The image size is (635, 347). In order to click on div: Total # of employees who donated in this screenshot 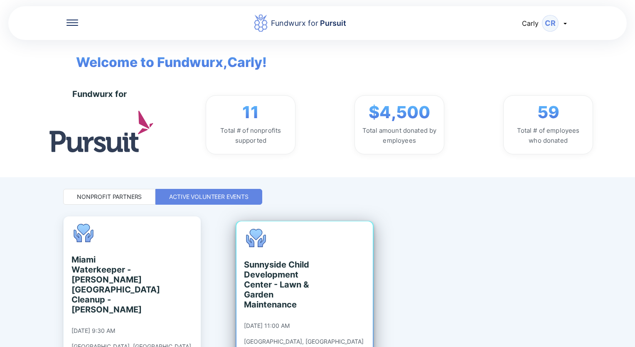, I will do `click(548, 135)`.